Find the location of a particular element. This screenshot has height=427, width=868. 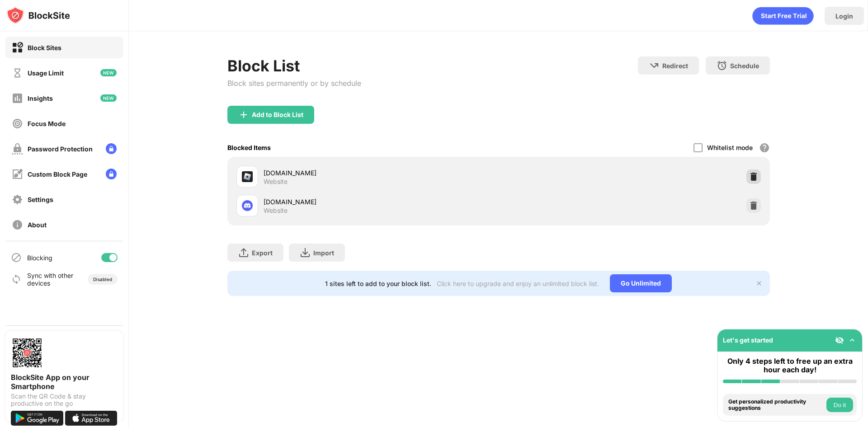

div: Add to Block List is located at coordinates (277, 115).